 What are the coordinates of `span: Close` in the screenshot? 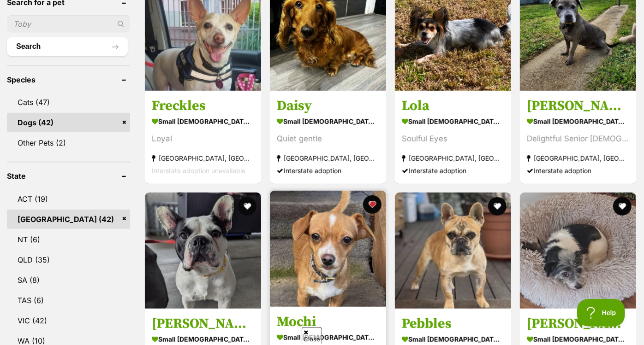 It's located at (312, 335).